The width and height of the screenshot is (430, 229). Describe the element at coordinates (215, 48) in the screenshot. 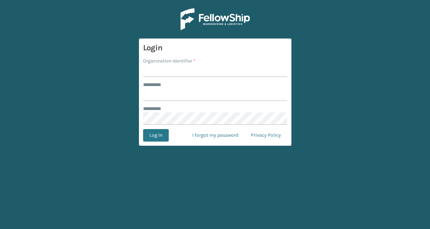

I see `h3: Login` at that location.